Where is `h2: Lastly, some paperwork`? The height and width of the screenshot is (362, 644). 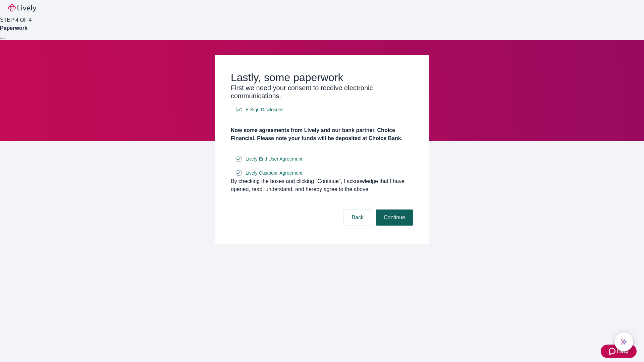
h2: Lastly, some paperwork is located at coordinates (322, 78).